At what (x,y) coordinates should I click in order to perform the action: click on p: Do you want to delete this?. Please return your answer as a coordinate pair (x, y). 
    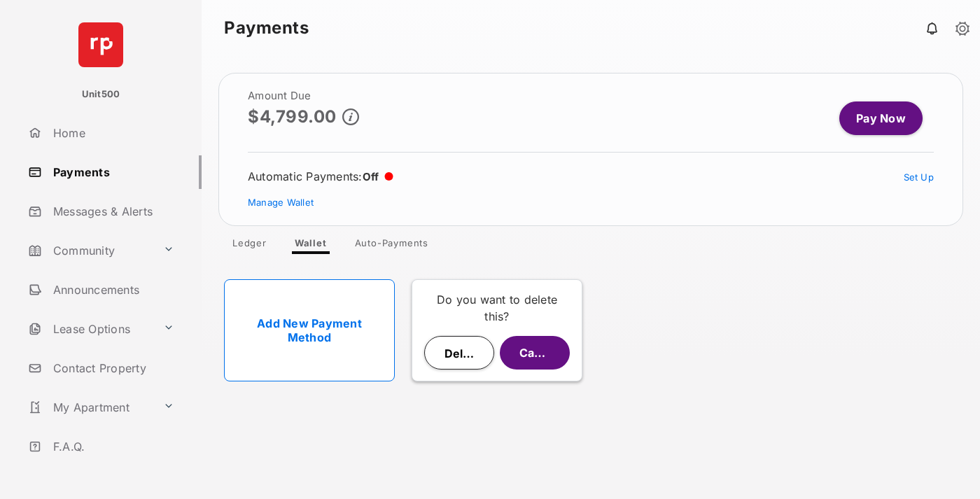
    Looking at the image, I should click on (497, 308).